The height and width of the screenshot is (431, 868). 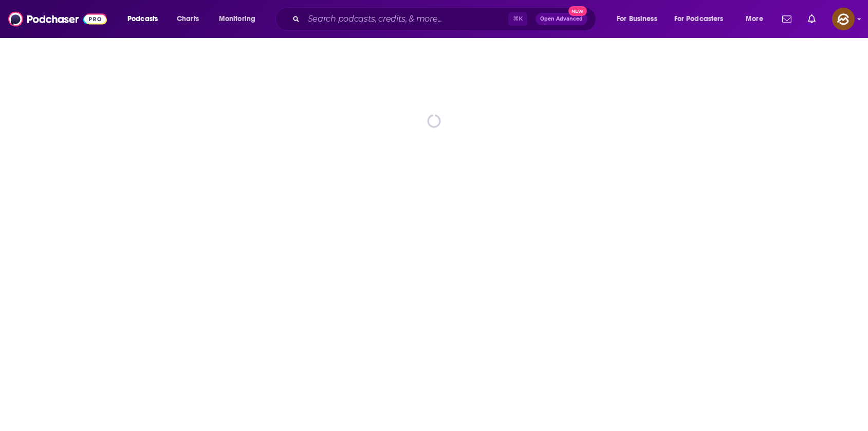 What do you see at coordinates (636, 19) in the screenshot?
I see `span: For Business` at bounding box center [636, 19].